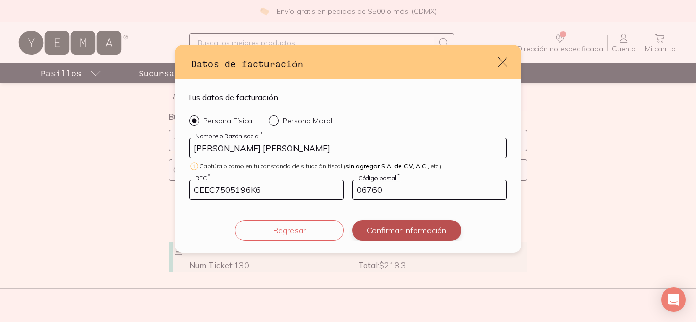  What do you see at coordinates (229, 135) in the screenshot?
I see `label: Nombre o Razón social` at bounding box center [229, 135].